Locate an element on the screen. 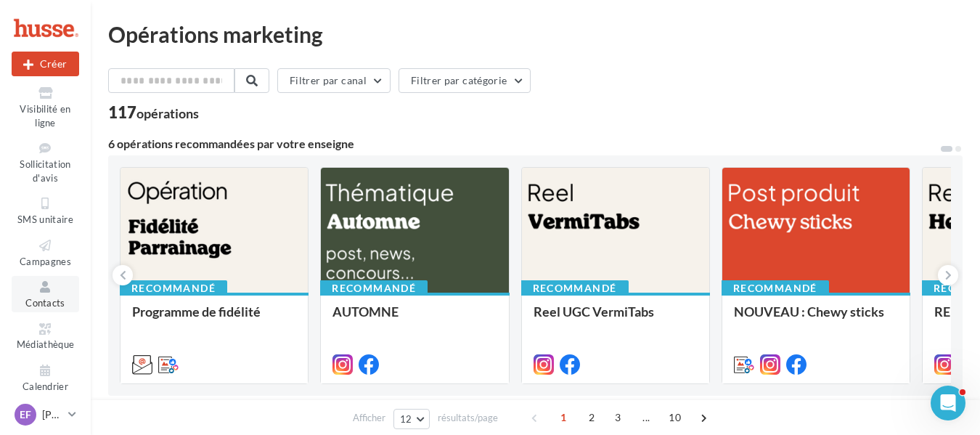  span: Campagnes is located at coordinates (45, 261).